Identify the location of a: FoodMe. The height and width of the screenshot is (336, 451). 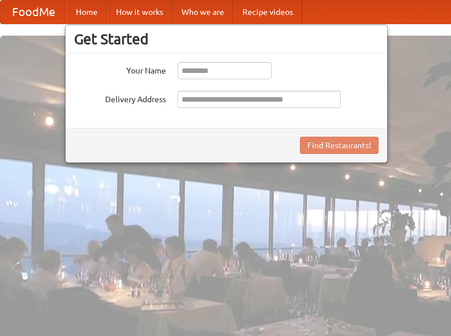
(33, 12).